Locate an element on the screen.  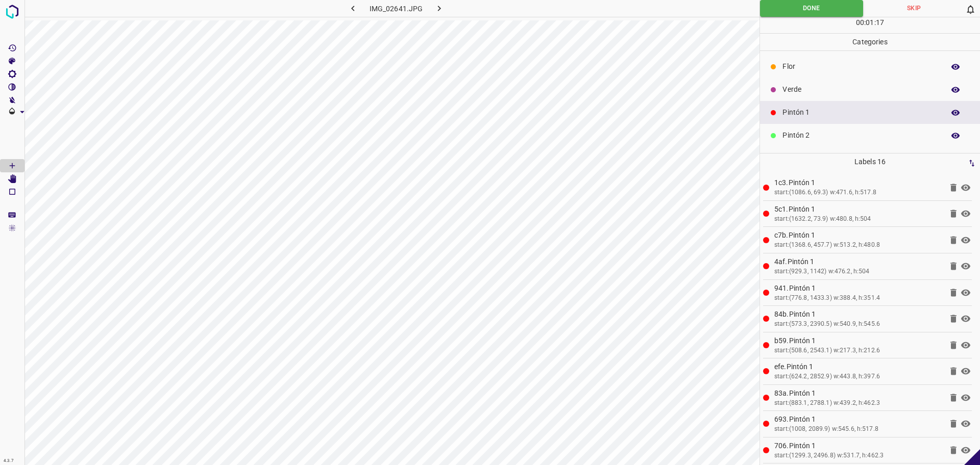
h6: IMG_02641.JPG is located at coordinates (396, 10).